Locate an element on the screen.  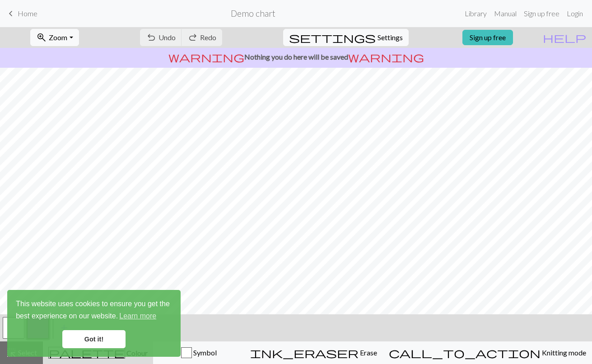
a: learn more about cookies is located at coordinates (138, 316).